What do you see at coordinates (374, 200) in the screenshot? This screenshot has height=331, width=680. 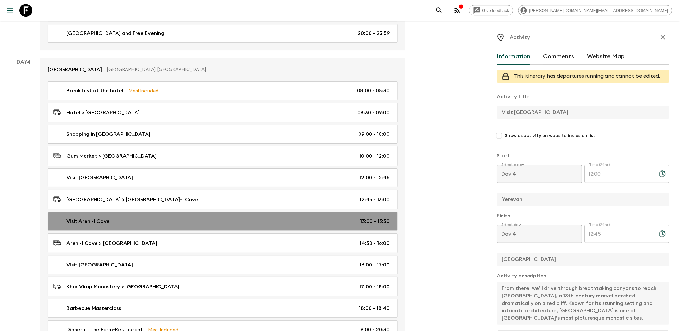 I see `p: 12:45 - 13:00` at bounding box center [374, 200].